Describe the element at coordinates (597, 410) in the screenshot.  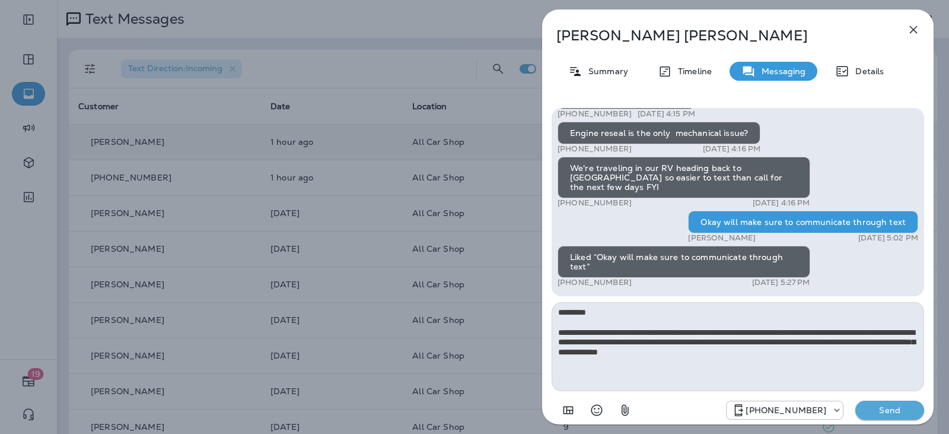
I see `button: Select an emoji` at that location.